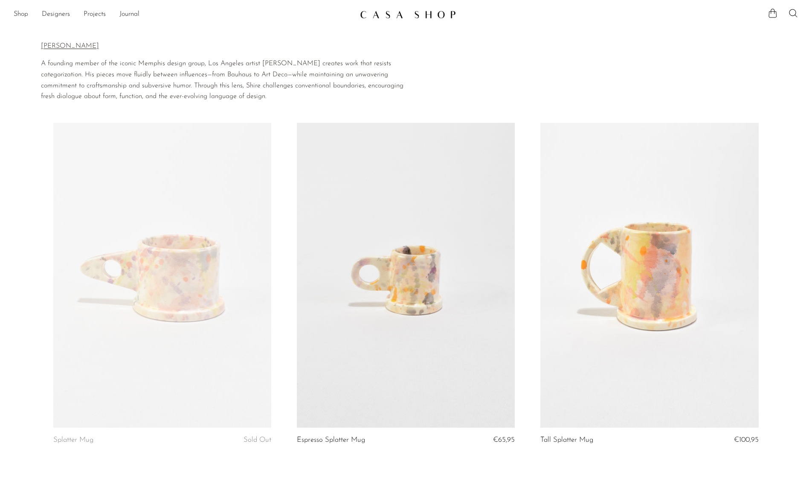 This screenshot has height=504, width=812. I want to click on a: Journal, so click(129, 14).